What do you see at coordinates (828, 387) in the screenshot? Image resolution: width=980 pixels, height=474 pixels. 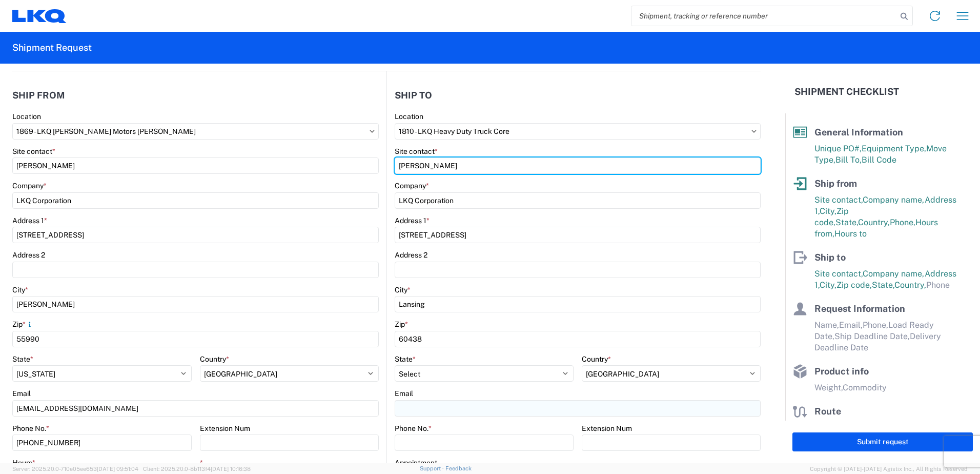 I see `span: Weight,` at bounding box center [828, 387].